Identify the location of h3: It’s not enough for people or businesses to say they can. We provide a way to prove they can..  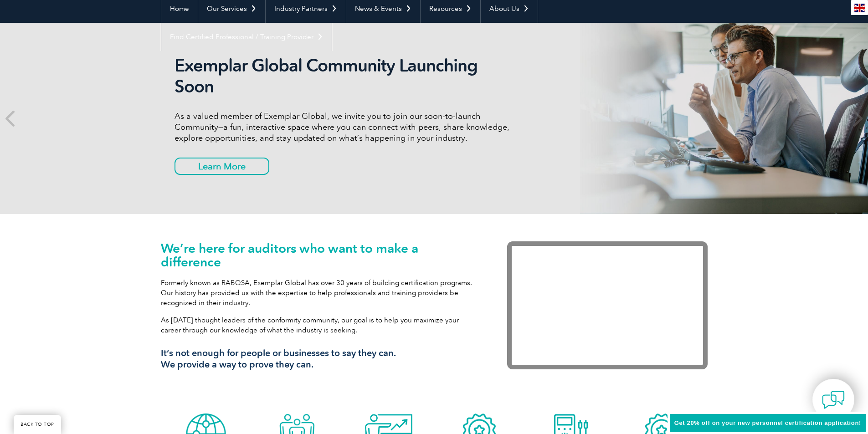
(321, 359).